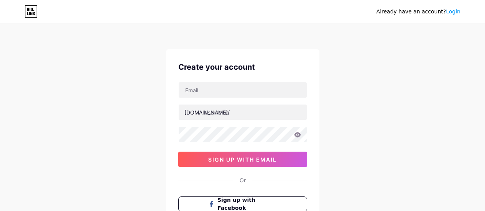 The image size is (485, 211). I want to click on div: Already have an account?, so click(419, 12).